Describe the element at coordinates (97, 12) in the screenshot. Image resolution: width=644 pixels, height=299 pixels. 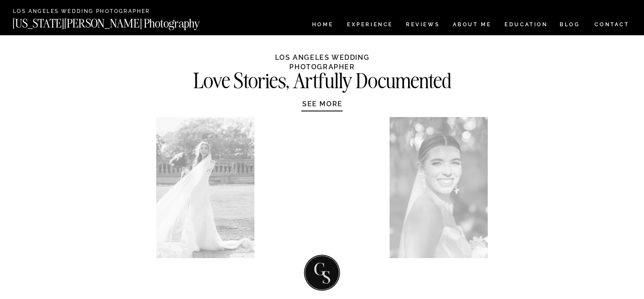
I see `a: Los Angeles Wedding Photographer` at that location.